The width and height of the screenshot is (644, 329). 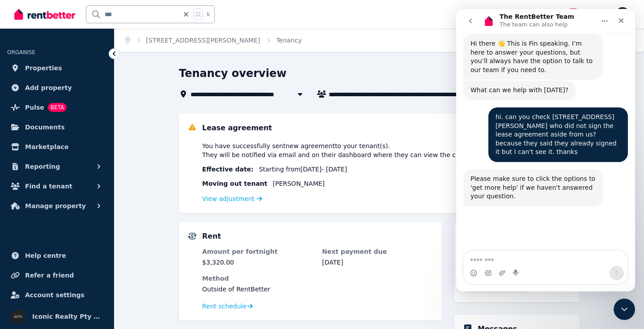 I want to click on button: go back, so click(x=14, y=12).